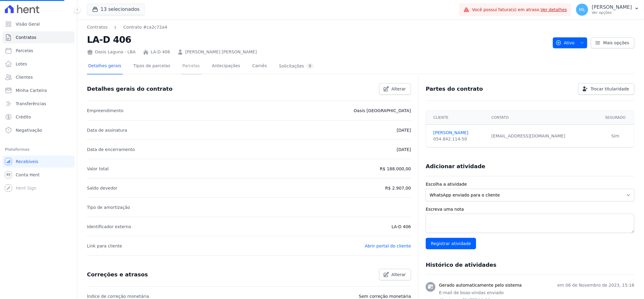  I want to click on p: Saldo devedor, so click(102, 188).